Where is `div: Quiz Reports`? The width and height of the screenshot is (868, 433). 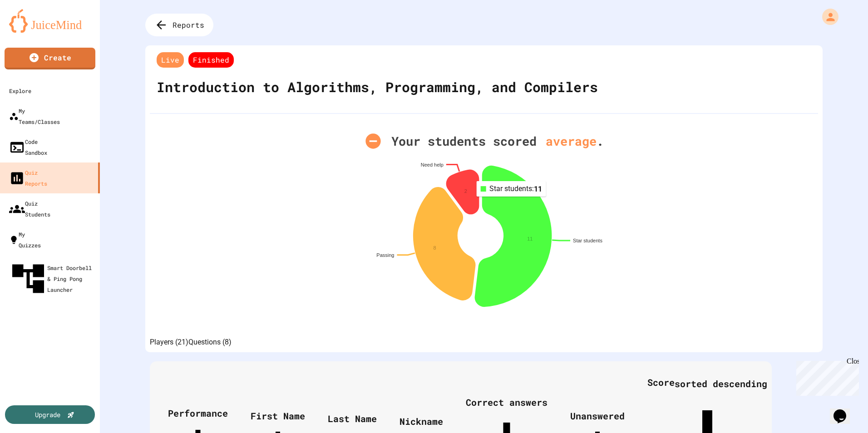
div: Quiz Reports is located at coordinates (28, 178).